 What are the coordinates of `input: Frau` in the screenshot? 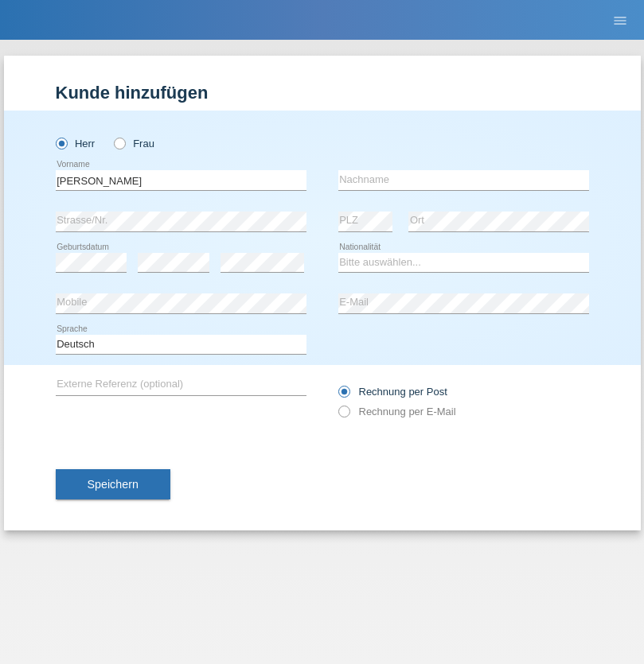 It's located at (118, 142).